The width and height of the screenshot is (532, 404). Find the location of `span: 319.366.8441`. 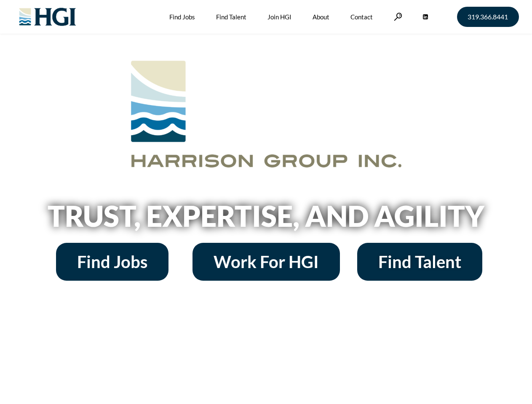

span: 319.366.8441 is located at coordinates (488, 17).